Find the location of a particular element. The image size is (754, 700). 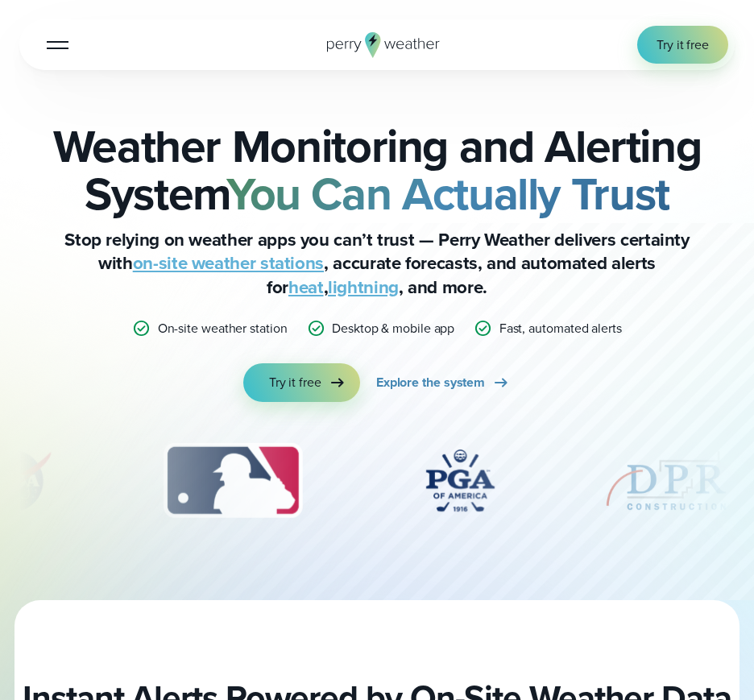

span: Explore the system is located at coordinates (430, 382).